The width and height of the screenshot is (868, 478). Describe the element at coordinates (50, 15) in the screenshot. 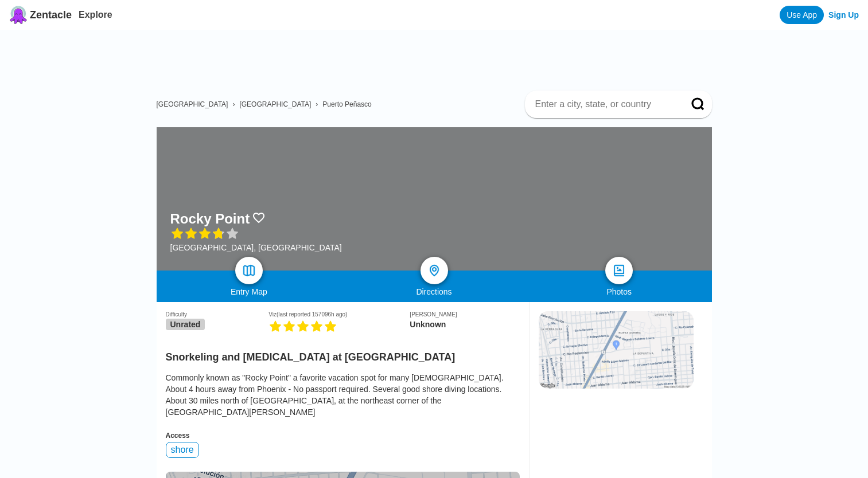

I see `span: Zentacle` at that location.